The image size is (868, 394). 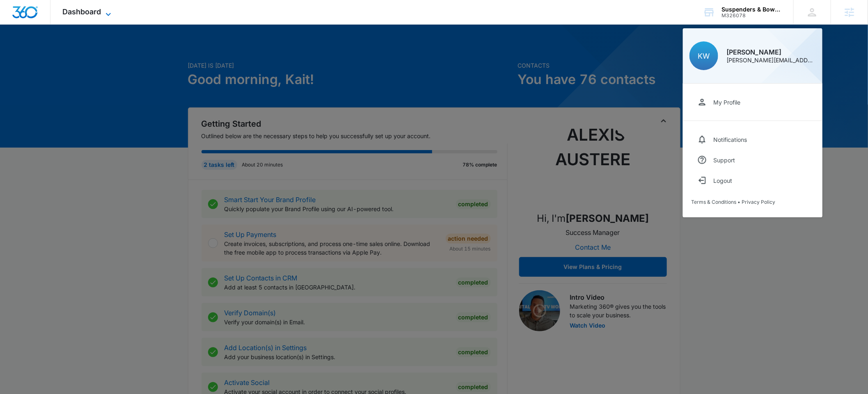 I want to click on a: My Profile, so click(x=752, y=102).